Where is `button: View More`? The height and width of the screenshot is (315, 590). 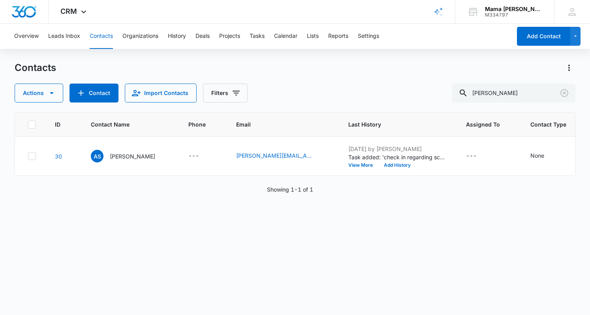
button: View More is located at coordinates (363, 165).